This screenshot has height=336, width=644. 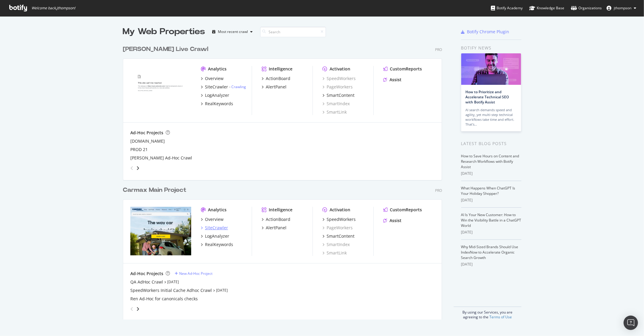 I want to click on div: New Ad-Hoc Project, so click(x=196, y=274).